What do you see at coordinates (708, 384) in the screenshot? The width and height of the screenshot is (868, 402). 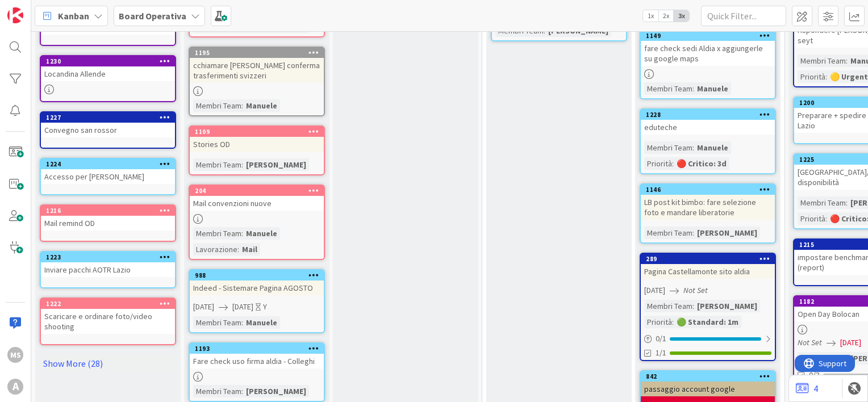 I see `div: 842passaggio account google` at bounding box center [708, 384].